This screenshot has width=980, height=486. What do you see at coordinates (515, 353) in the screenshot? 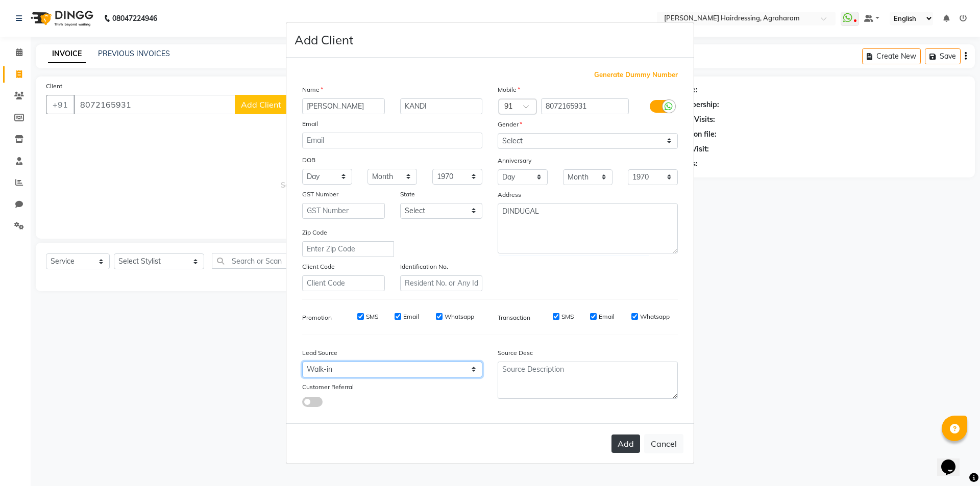
I see `label: Source Desc` at bounding box center [515, 353].